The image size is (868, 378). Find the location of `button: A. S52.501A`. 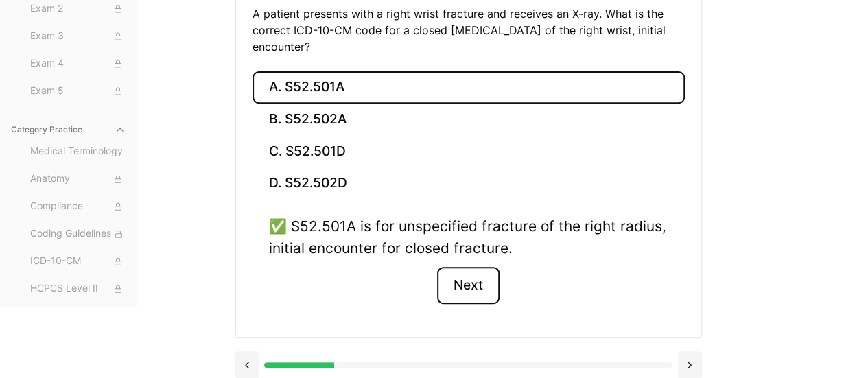

button: A. S52.501A is located at coordinates (469, 87).